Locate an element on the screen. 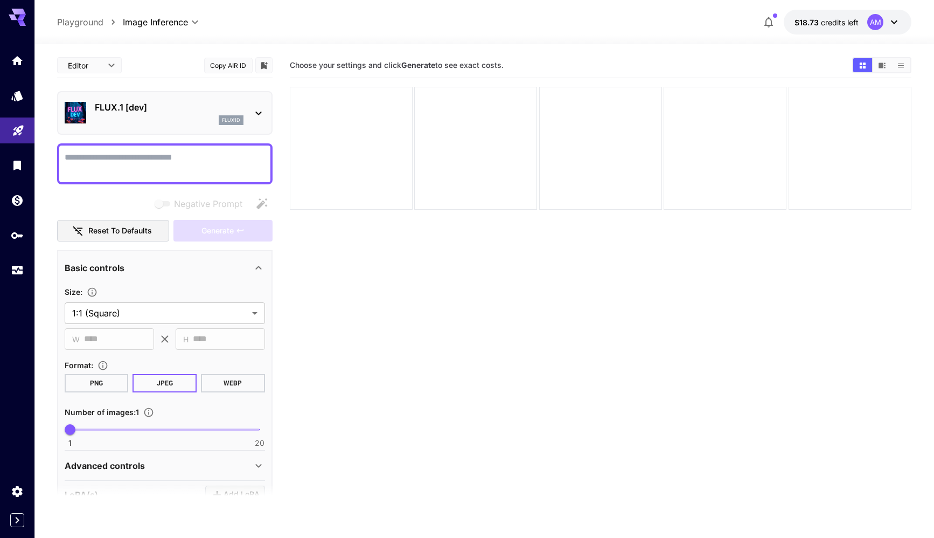 This screenshot has width=934, height=538. span: 20 is located at coordinates (260, 443).